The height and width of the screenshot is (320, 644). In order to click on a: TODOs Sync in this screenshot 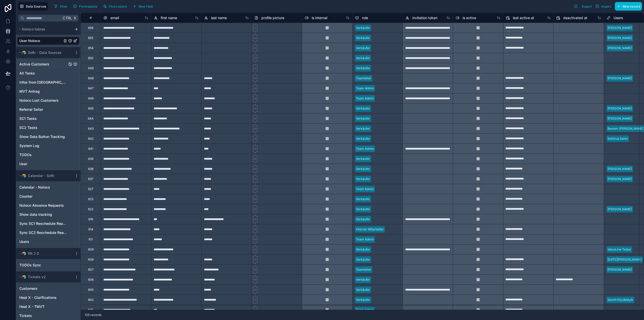, I will do `click(43, 265)`.